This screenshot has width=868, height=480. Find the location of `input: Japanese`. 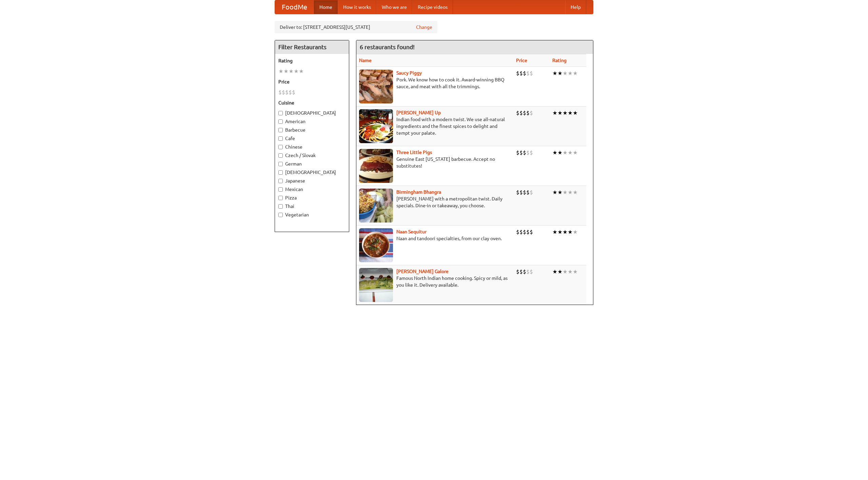

input: Japanese is located at coordinates (280, 181).